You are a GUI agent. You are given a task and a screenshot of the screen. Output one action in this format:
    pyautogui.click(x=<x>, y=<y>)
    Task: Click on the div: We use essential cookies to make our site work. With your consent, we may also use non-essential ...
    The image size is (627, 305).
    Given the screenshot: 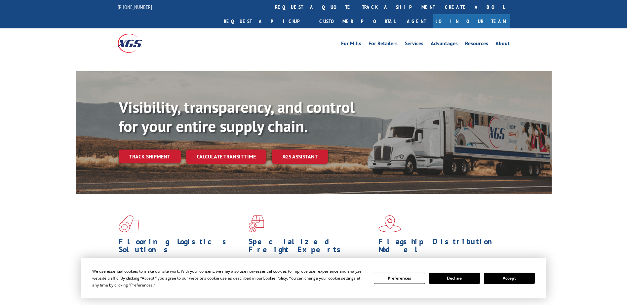 What is the action you would take?
    pyautogui.click(x=229, y=278)
    